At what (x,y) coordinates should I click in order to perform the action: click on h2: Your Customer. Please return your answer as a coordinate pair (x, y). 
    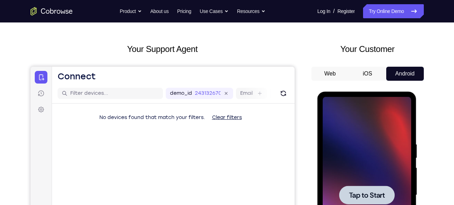
    Looking at the image, I should click on (368, 49).